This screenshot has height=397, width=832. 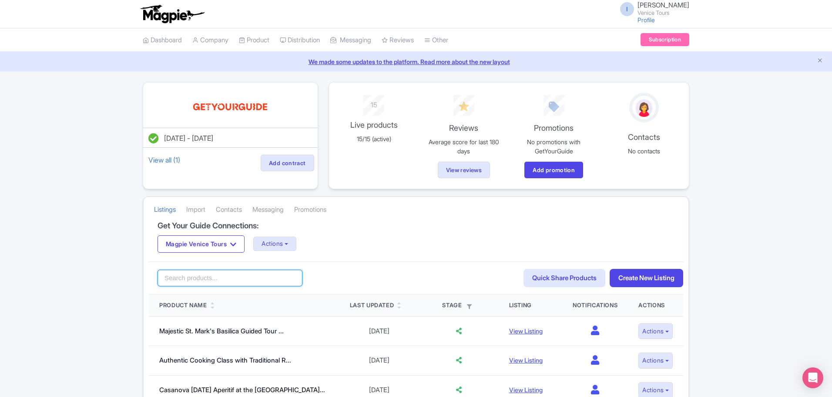 I want to click on button: Magpie Venice Tours, so click(x=201, y=244).